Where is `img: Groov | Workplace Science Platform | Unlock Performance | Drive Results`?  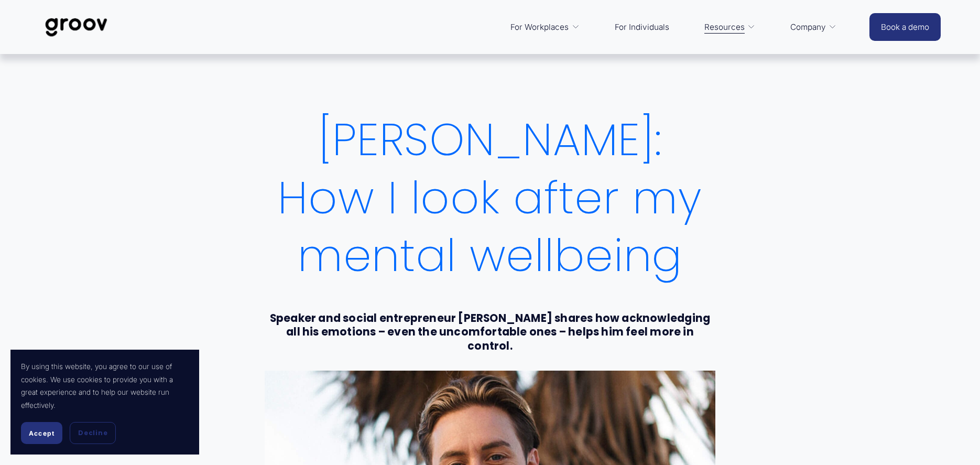
img: Groov | Workplace Science Platform | Unlock Performance | Drive Results is located at coordinates (76, 27).